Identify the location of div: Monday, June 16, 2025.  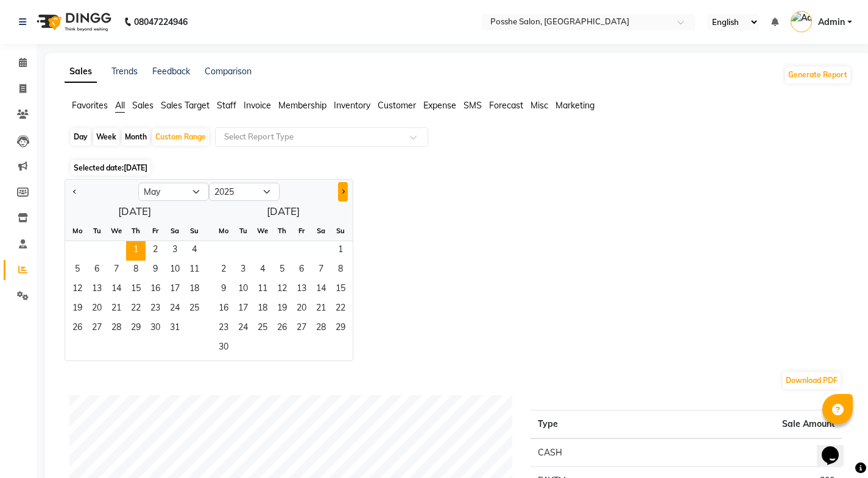
(224, 309).